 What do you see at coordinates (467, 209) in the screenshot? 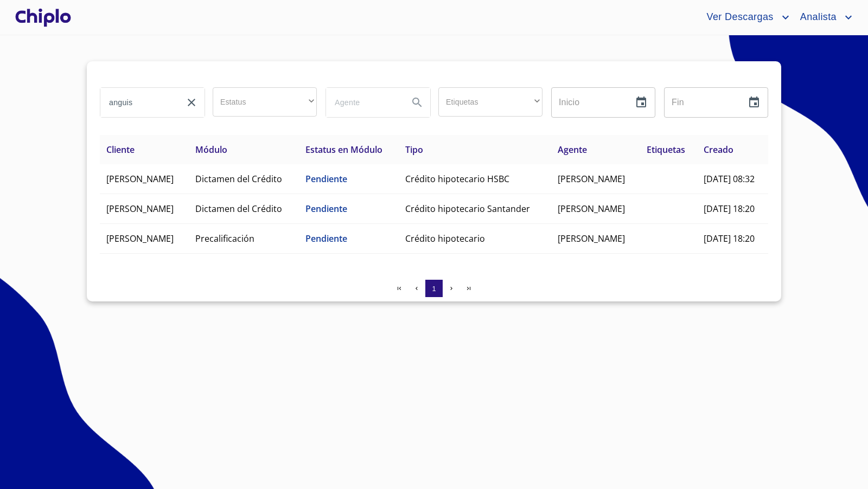
I see `span: Crédito hipotecario Santander` at bounding box center [467, 209].